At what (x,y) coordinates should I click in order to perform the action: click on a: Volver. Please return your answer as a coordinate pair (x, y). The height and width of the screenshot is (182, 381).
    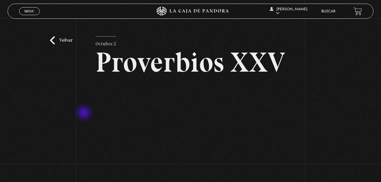
    Looking at the image, I should click on (61, 40).